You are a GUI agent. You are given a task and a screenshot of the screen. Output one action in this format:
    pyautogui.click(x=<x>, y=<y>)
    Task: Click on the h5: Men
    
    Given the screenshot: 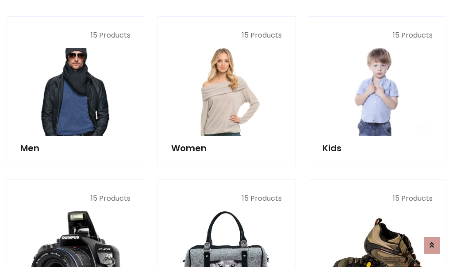 What is the action you would take?
    pyautogui.click(x=75, y=148)
    